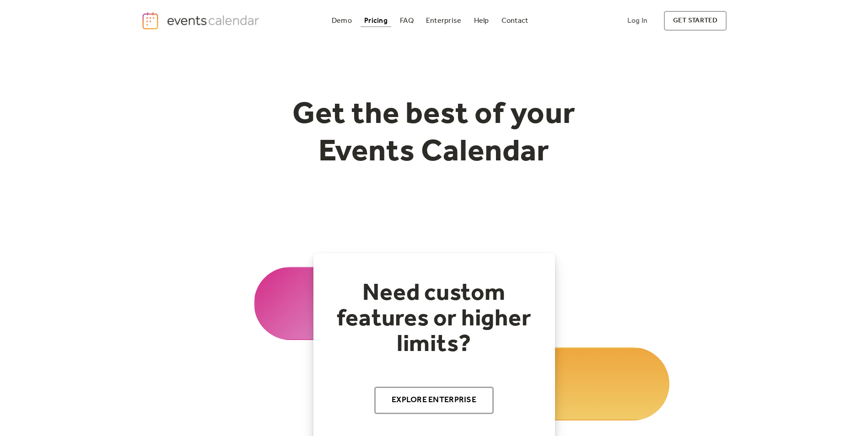 This screenshot has height=436, width=868. What do you see at coordinates (407, 21) in the screenshot?
I see `a: FAQ` at bounding box center [407, 21].